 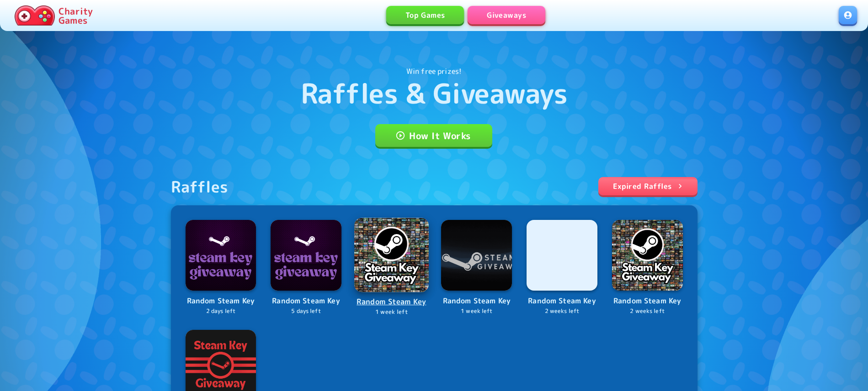 What do you see at coordinates (425, 15) in the screenshot?
I see `a: Top Games` at bounding box center [425, 15].